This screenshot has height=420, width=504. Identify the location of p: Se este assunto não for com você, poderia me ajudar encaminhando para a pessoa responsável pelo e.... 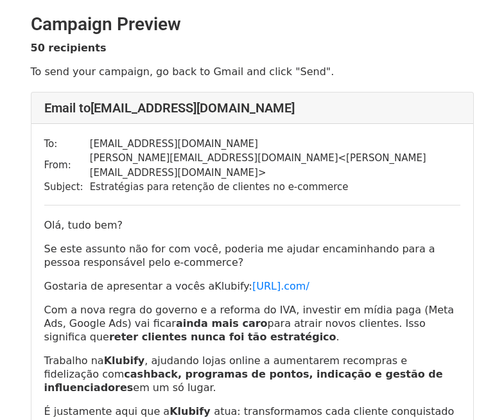
(252, 256).